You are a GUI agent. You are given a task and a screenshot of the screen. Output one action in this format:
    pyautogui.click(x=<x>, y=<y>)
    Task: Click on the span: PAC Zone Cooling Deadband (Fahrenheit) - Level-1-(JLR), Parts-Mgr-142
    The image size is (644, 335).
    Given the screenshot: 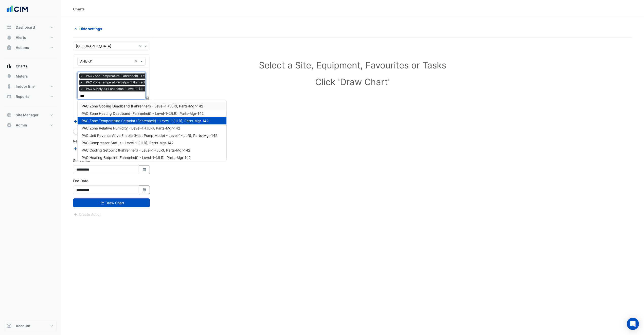 What is the action you would take?
    pyautogui.click(x=143, y=106)
    